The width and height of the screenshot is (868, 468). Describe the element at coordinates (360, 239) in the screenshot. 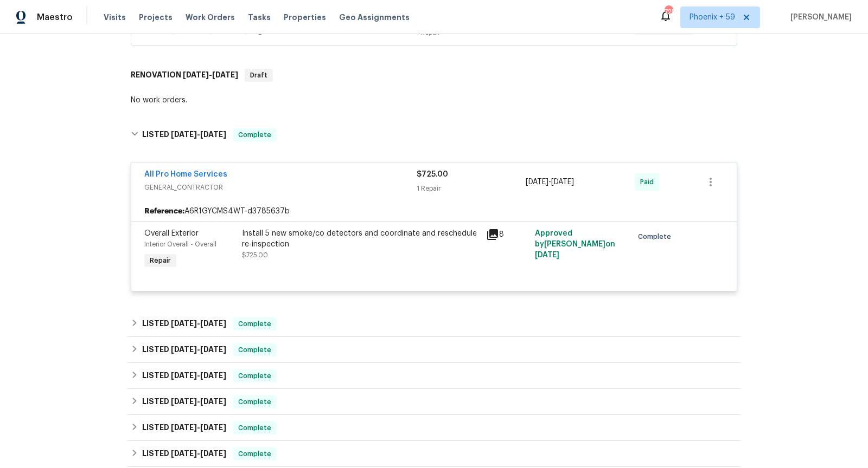

I see `div: Install 5 new smoke/co detectors and coordinate and reschedule re-inspection` at that location.